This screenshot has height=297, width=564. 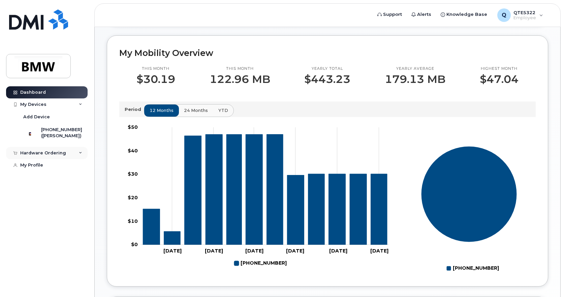 I want to click on span: Employee, so click(x=525, y=18).